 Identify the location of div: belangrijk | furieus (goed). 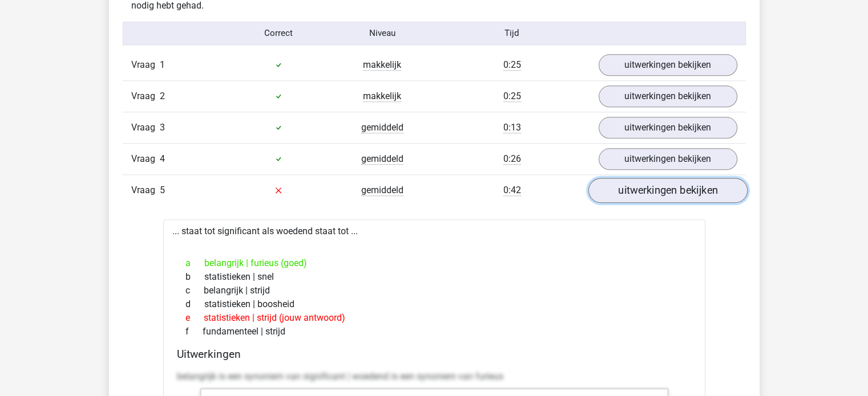
(434, 264).